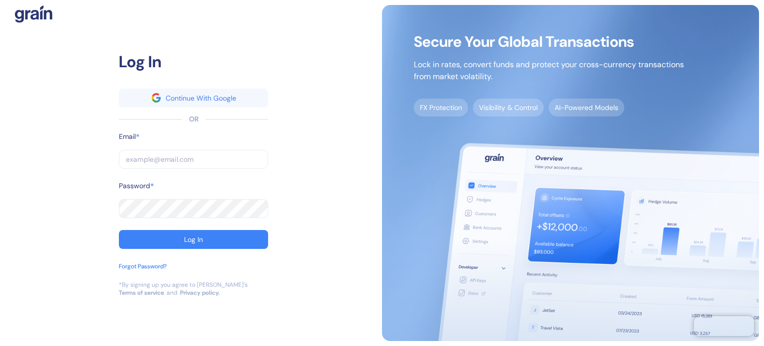  What do you see at coordinates (134, 185) in the screenshot?
I see `label: Password` at bounding box center [134, 185].